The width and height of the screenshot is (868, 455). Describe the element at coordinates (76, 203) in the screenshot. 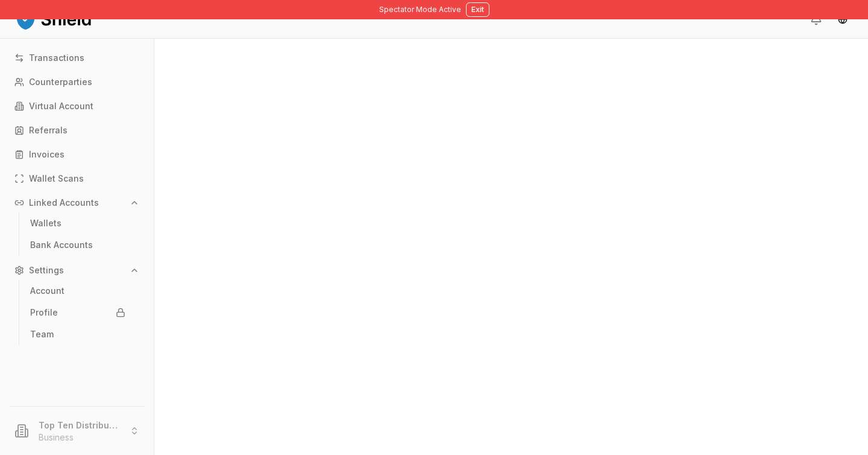

I see `button: Linked Accounts` at that location.